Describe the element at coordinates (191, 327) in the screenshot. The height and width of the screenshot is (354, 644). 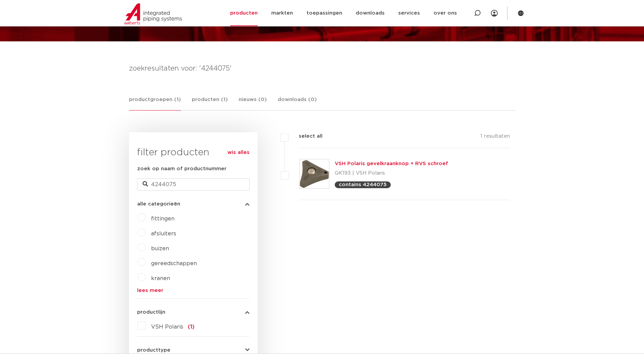
I see `span: (1)` at that location.